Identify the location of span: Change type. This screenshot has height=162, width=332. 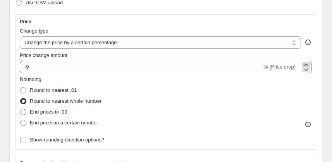
(34, 31).